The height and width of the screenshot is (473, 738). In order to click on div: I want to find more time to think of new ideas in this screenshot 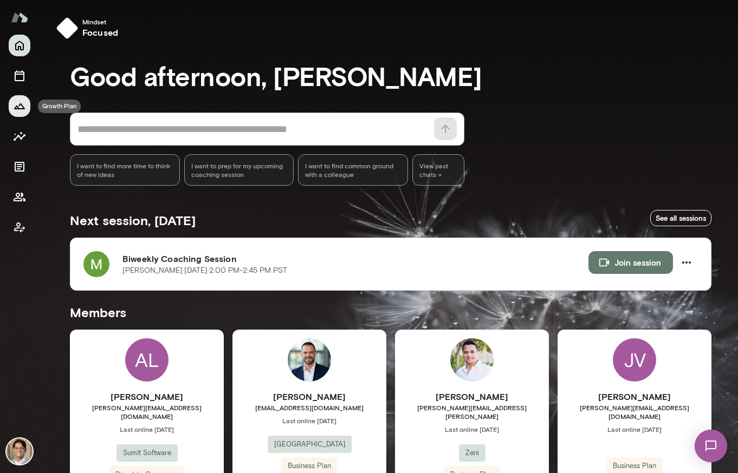, I will do `click(125, 170)`.